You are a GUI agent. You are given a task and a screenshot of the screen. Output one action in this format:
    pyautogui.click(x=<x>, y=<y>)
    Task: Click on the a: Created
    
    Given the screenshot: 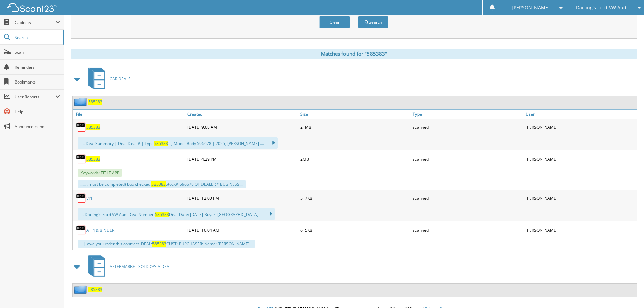 What is the action you would take?
    pyautogui.click(x=242, y=114)
    